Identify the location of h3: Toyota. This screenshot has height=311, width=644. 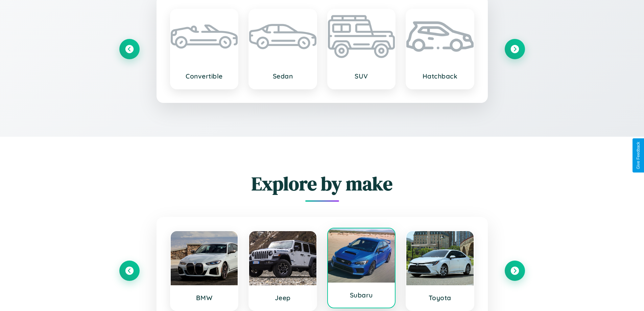
(440, 298).